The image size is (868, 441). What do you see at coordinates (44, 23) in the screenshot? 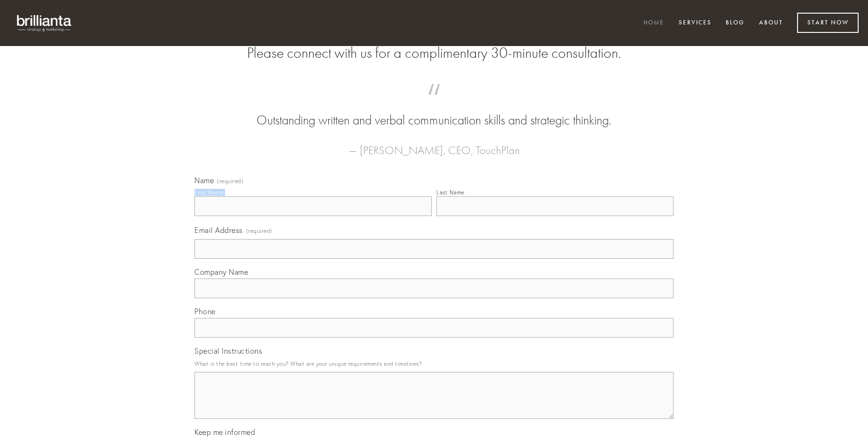
I see `img: brillianta - research, strategy, marketing` at bounding box center [44, 23].